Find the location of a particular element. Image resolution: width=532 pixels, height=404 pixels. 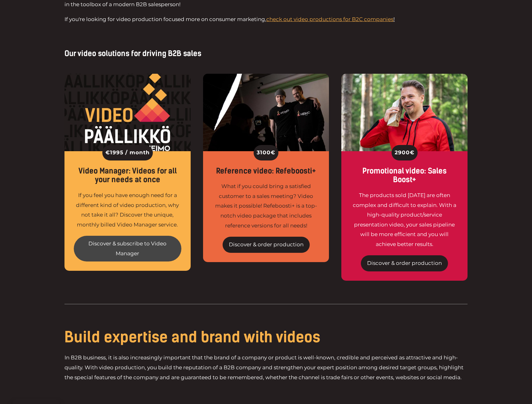

font: If you're looking for video production focused more on consumer marketing, is located at coordinates (165, 19).